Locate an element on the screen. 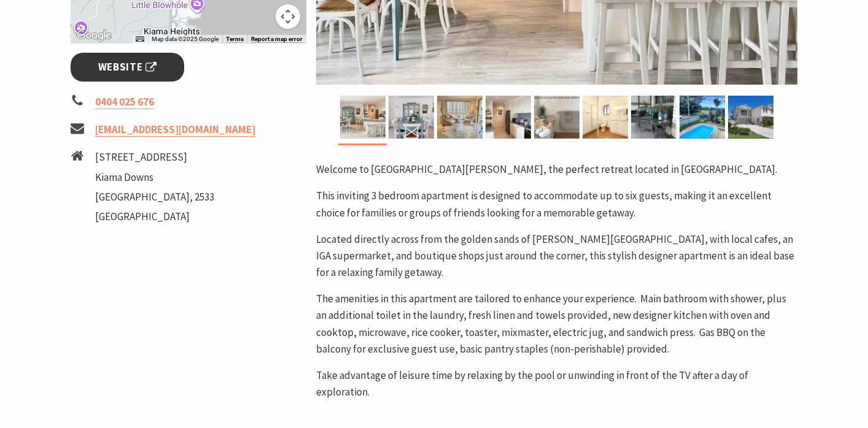 The height and width of the screenshot is (428, 868). p: The amenities in this apartment are tailored to enhance your experience. Main bathroom with showe... is located at coordinates (557, 324).